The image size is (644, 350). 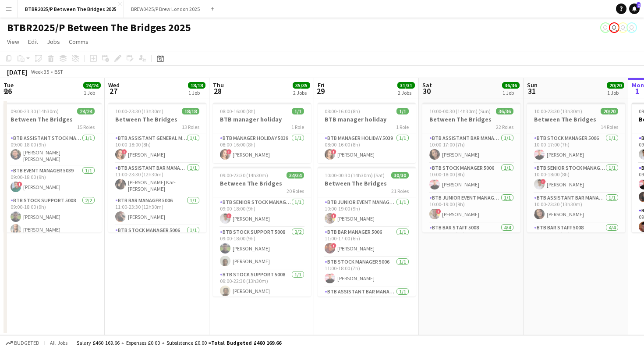 What do you see at coordinates (179, 342) in the screenshot?
I see `div: Salary £460 169.66 + Expenses £0.00 + Subsistence £0.00 =` at bounding box center [179, 342].